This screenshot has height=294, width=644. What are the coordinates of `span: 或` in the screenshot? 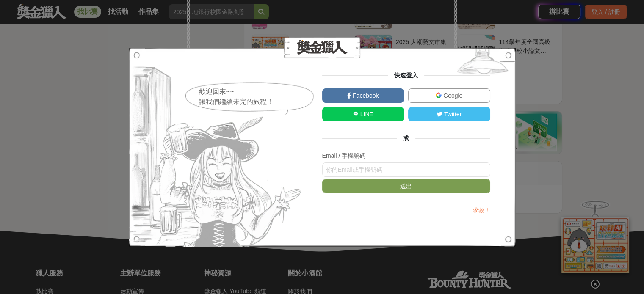 It's located at (406, 138).